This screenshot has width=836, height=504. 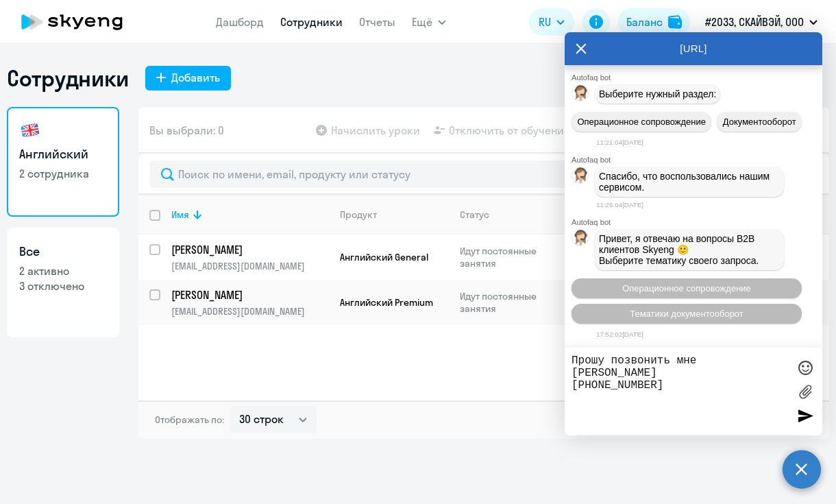 I want to click on input: Поиск по имени, email, продукту или статусу, so click(x=484, y=174).